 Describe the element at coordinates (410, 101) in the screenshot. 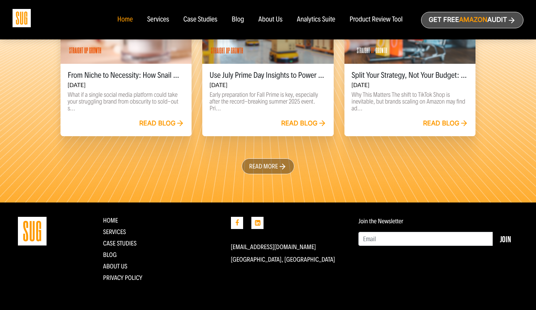

I see `p: Why This Matters The shift to TikTok Shop is inevitable, but brands scaling on Amazon may find ad...` at that location.